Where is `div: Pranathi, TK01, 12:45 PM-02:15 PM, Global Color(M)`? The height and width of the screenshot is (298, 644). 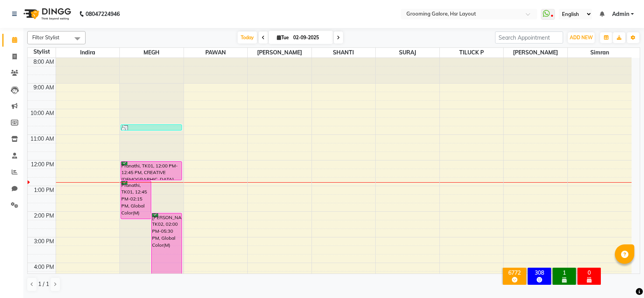 div: Pranathi, TK01, 12:45 PM-02:15 PM, Global Color(M) is located at coordinates (135, 200).